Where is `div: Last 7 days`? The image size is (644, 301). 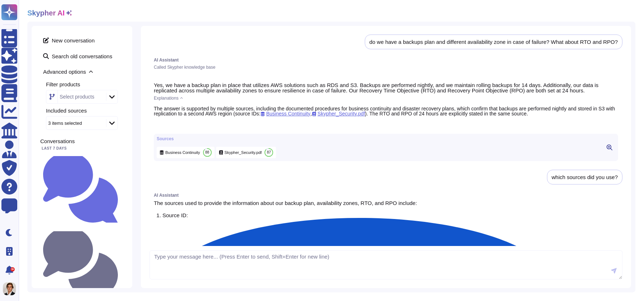 div: Last 7 days is located at coordinates (82, 148).